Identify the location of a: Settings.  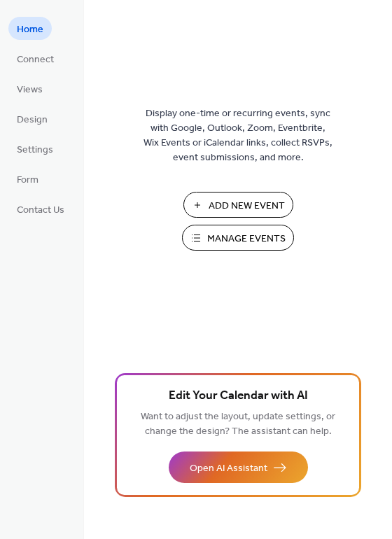
(35, 148).